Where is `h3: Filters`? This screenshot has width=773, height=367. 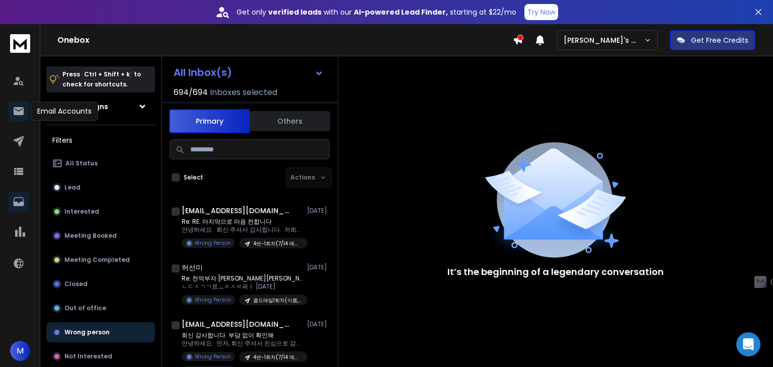 h3: Filters is located at coordinates (101, 140).